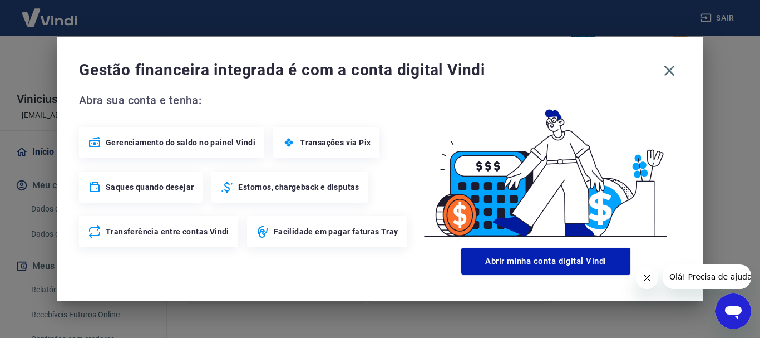 This screenshot has height=338, width=760. What do you see at coordinates (150, 187) in the screenshot?
I see `span: Saques quando desejar` at bounding box center [150, 187].